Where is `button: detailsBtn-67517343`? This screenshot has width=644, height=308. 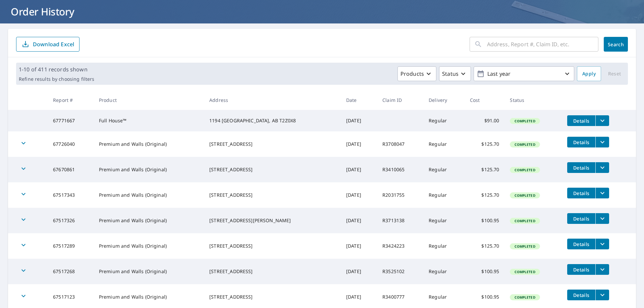
button: detailsBtn-67517343 is located at coordinates (581, 193).